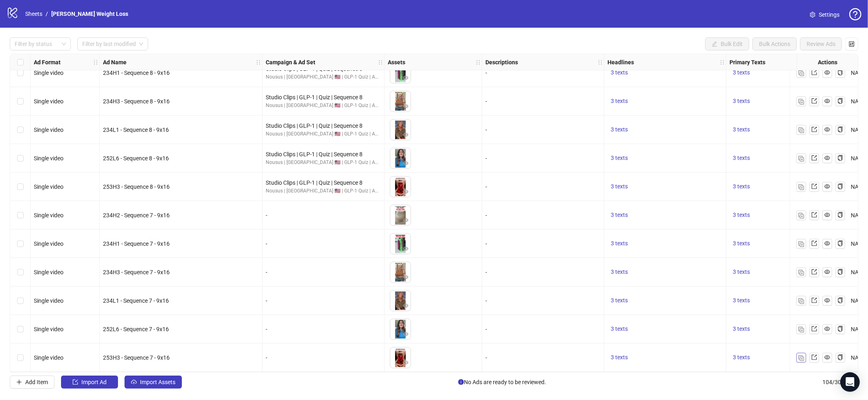 Image resolution: width=868 pixels, height=400 pixels. I want to click on div: Select row 101, so click(21, 272).